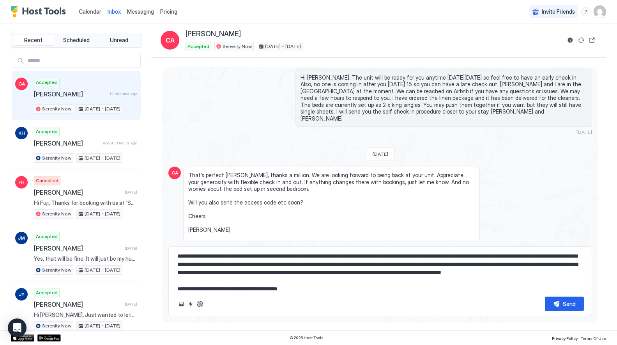 The height and width of the screenshot is (345, 617). Describe the element at coordinates (33, 40) in the screenshot. I see `span: Recent` at that location.